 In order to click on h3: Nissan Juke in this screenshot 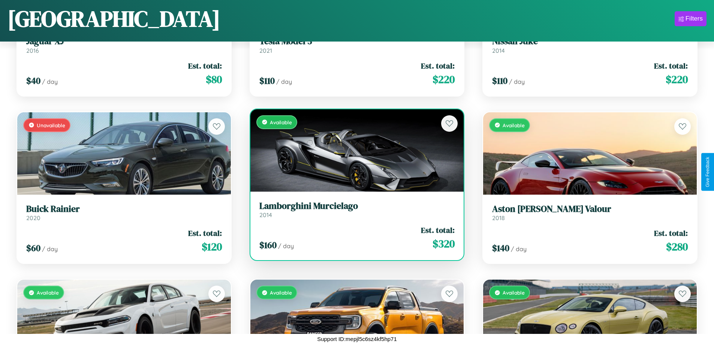, I will do `click(590, 41)`.